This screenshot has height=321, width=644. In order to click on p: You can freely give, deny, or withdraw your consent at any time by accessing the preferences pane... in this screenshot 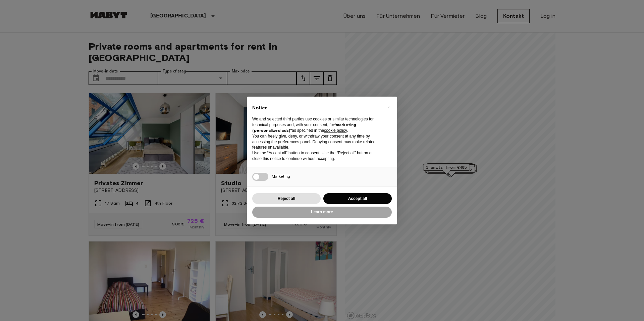, I will do `click(317, 142)`.